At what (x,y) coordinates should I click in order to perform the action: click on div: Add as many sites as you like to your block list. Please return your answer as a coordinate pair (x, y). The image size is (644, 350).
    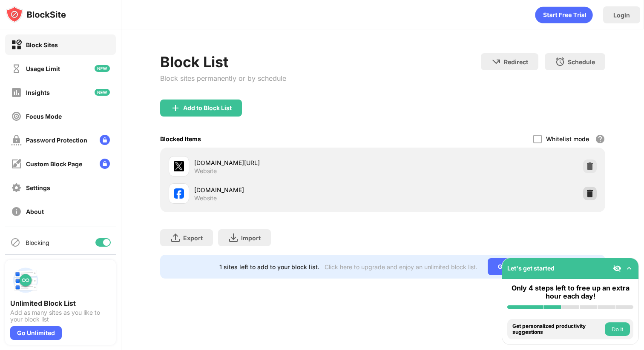
    Looking at the image, I should click on (61, 316).